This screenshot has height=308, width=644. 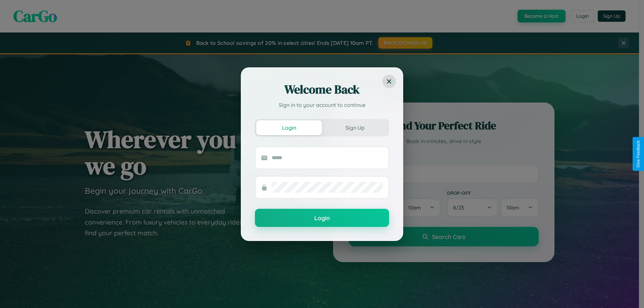 What do you see at coordinates (638, 154) in the screenshot?
I see `div: Give Feedback` at bounding box center [638, 154].